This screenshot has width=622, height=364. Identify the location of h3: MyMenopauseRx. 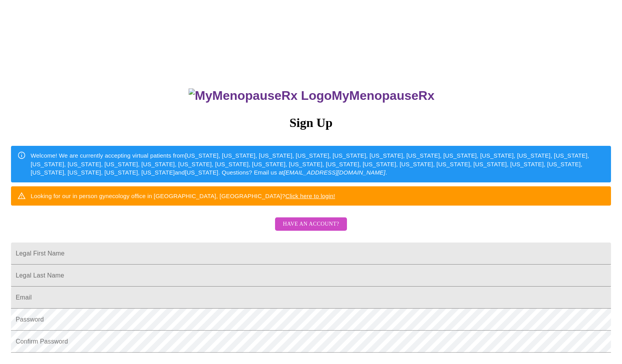
(311, 95).